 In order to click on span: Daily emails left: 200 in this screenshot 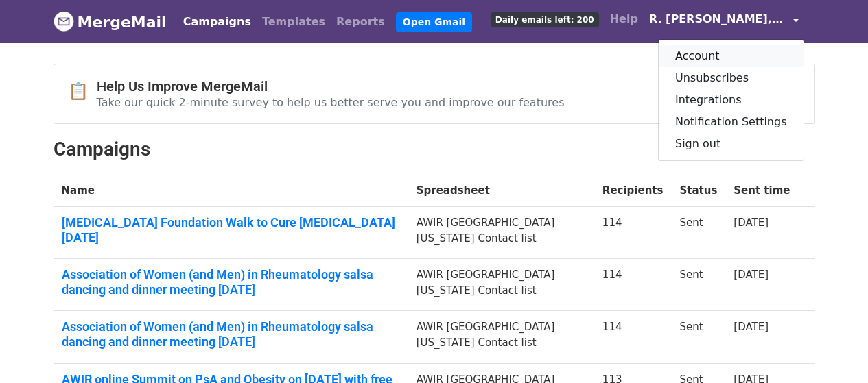, I will do `click(545, 20)`.